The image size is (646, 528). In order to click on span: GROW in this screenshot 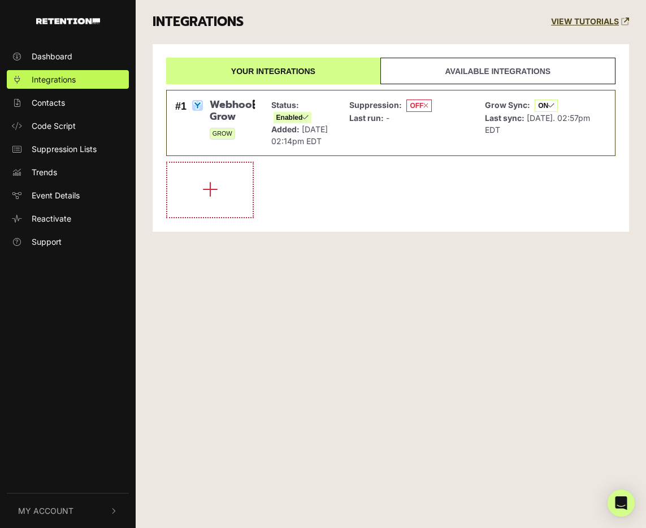, I will do `click(222, 133)`.